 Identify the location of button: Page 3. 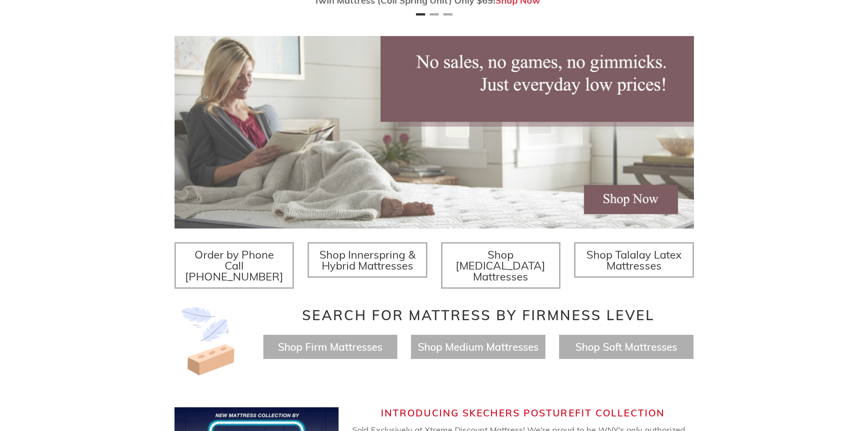
(448, 15).